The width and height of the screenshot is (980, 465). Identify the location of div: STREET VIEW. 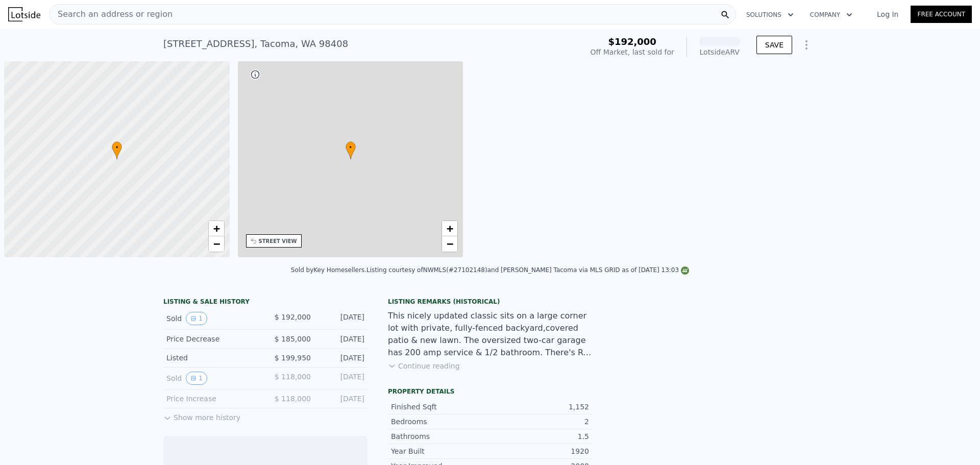
(278, 241).